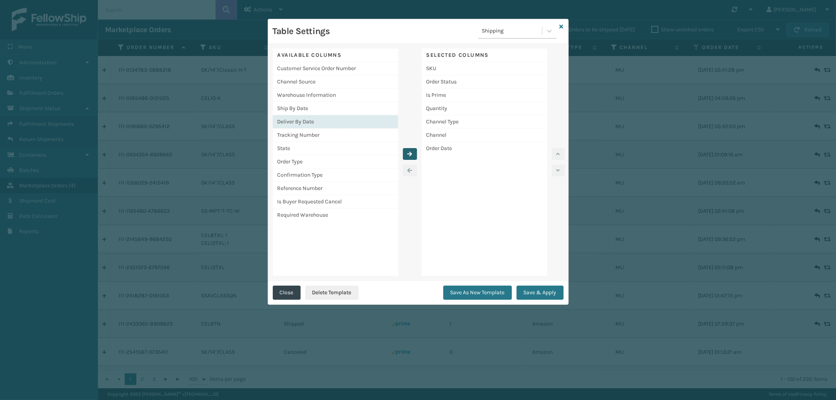 The height and width of the screenshot is (400, 836). Describe the element at coordinates (301, 31) in the screenshot. I see `h3: Table Settings` at that location.